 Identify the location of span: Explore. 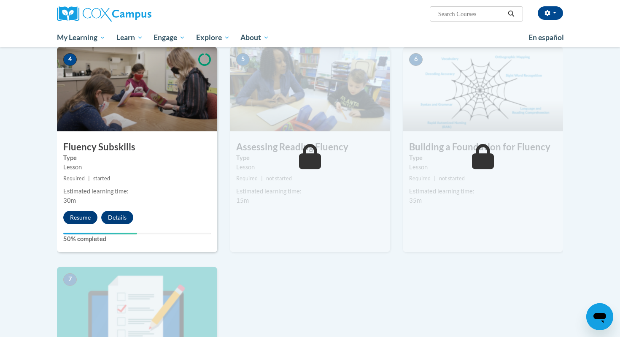
(213, 38).